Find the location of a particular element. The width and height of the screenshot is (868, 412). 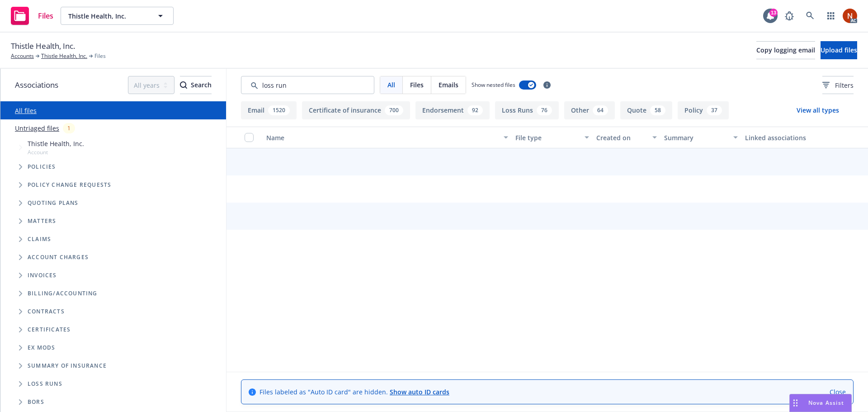

div: Created on is located at coordinates (622, 137).